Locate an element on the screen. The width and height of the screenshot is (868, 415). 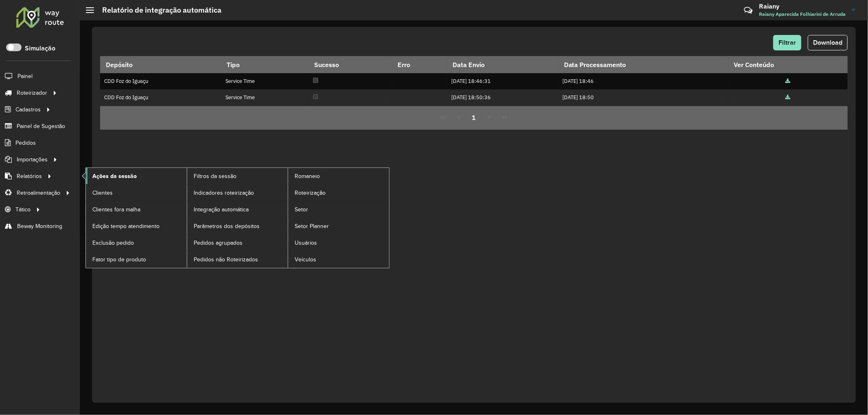
a: Roteirização is located at coordinates (339, 193).